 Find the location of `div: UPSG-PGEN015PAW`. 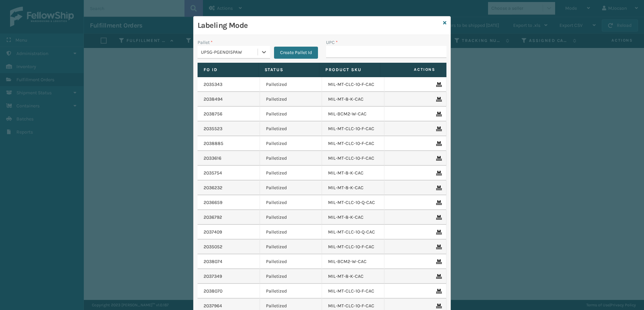

div: UPSG-PGEN015PAW is located at coordinates (230, 52).